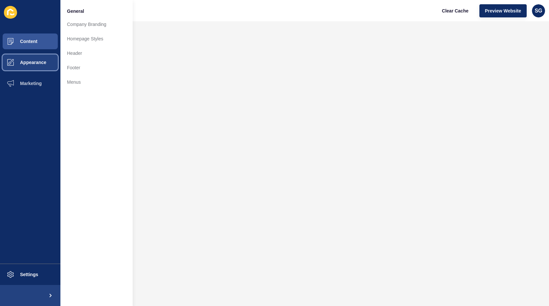 The image size is (549, 306). What do you see at coordinates (97, 39) in the screenshot?
I see `a: Homepage Styles` at bounding box center [97, 39].